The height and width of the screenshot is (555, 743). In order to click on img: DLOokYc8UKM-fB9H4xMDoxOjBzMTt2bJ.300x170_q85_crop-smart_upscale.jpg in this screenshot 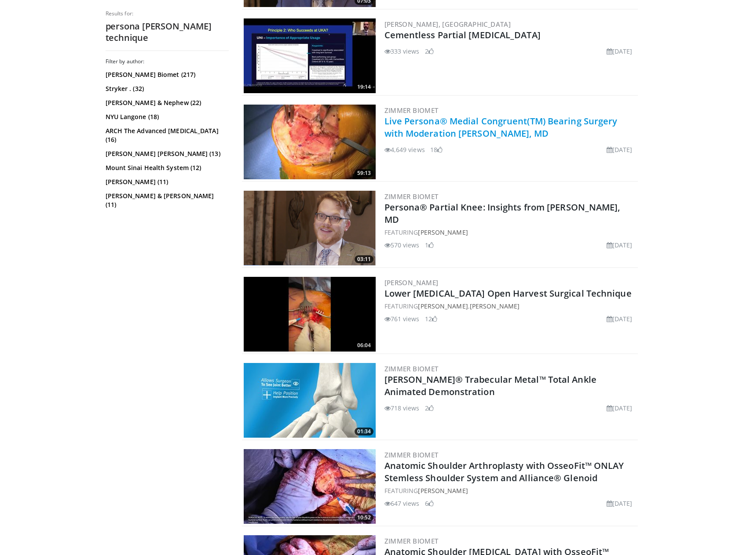, I will do `click(310, 401)`.